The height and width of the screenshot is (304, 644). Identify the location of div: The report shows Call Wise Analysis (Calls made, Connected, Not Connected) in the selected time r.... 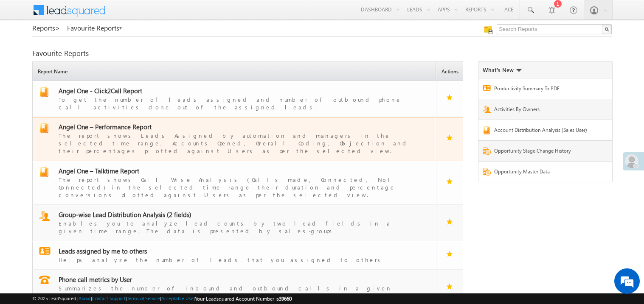
(239, 187).